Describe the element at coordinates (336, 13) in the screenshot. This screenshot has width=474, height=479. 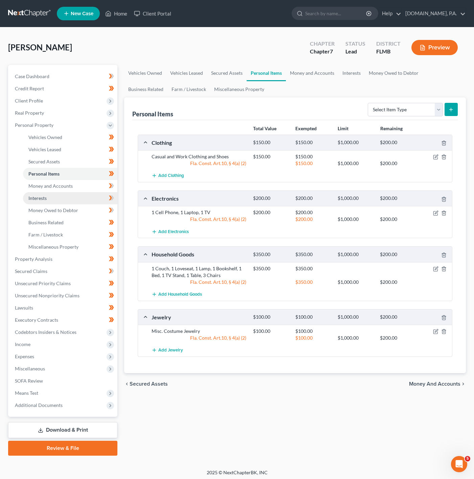
I see `input: Search by name...` at that location.